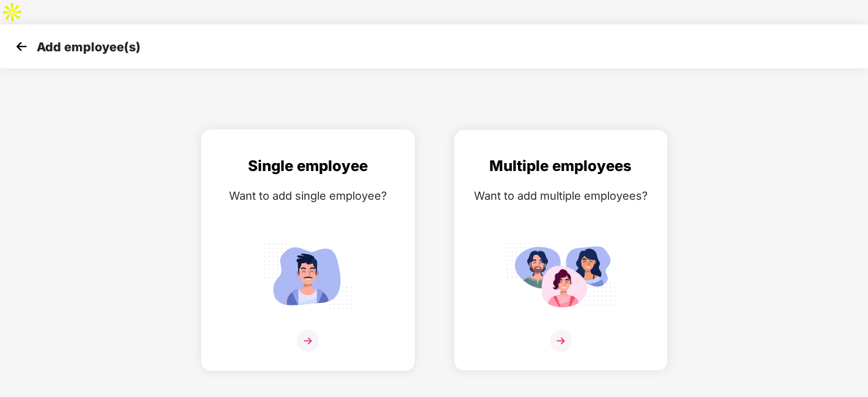 The image size is (868, 397). Describe the element at coordinates (22, 46) in the screenshot. I see `img: svg+xml;base64,PHN2ZyB4bWxucz0iaHR0cDovL3d3dy53My5vcmcvMjAwMC9zdmciIHdpZHRoPSIzMCIgaGVpZ2h0PSIzMC...` at that location.